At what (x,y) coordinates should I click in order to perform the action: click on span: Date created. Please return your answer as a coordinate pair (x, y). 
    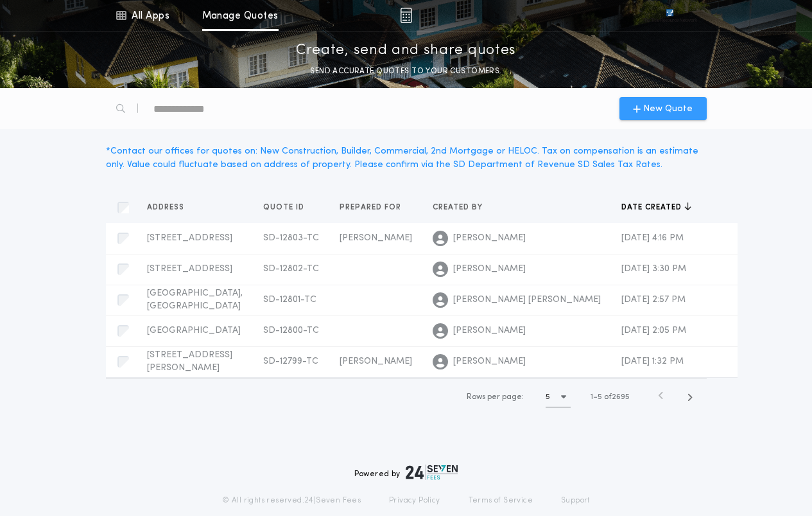
    Looking at the image, I should click on (653, 207).